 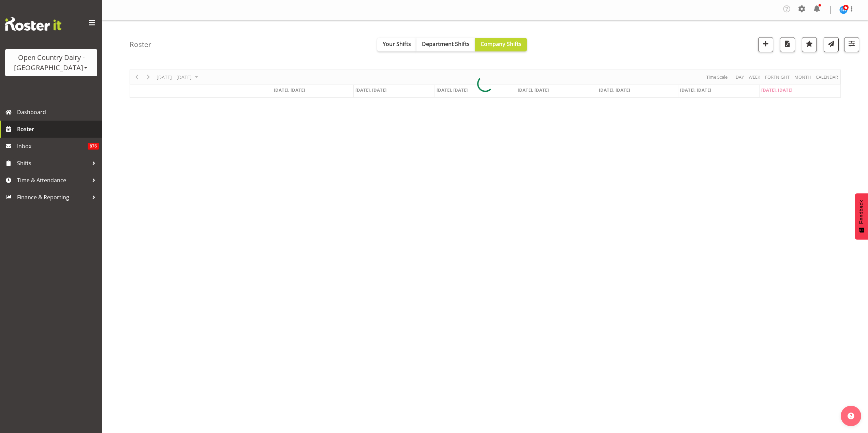 I want to click on img: Rosterit website logo, so click(x=33, y=24).